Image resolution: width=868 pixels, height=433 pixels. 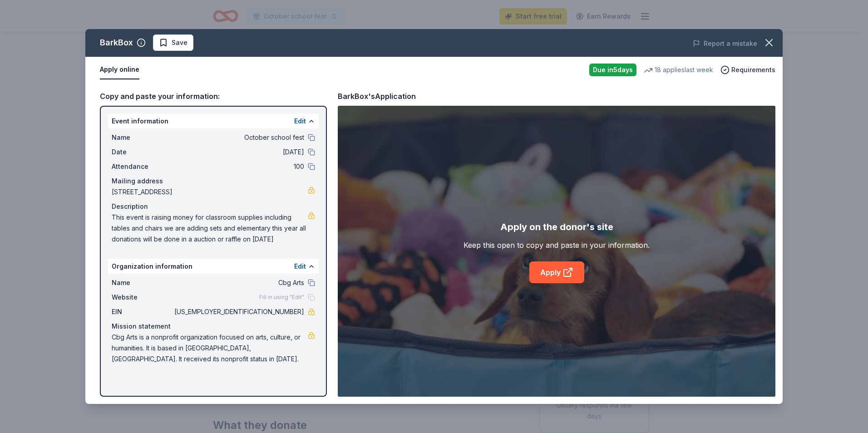 I want to click on div: BarkBox's Application, so click(x=377, y=96).